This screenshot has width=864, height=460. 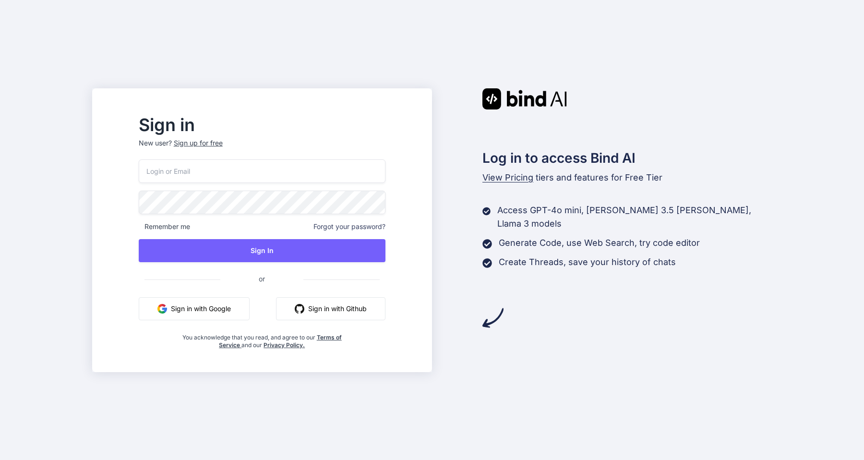 What do you see at coordinates (627, 158) in the screenshot?
I see `h2: Log in to access Bind AI` at bounding box center [627, 158].